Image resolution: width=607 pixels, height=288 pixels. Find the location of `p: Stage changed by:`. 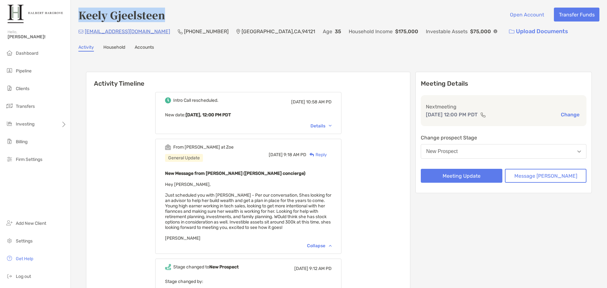

p: Stage changed by: is located at coordinates (248, 282).